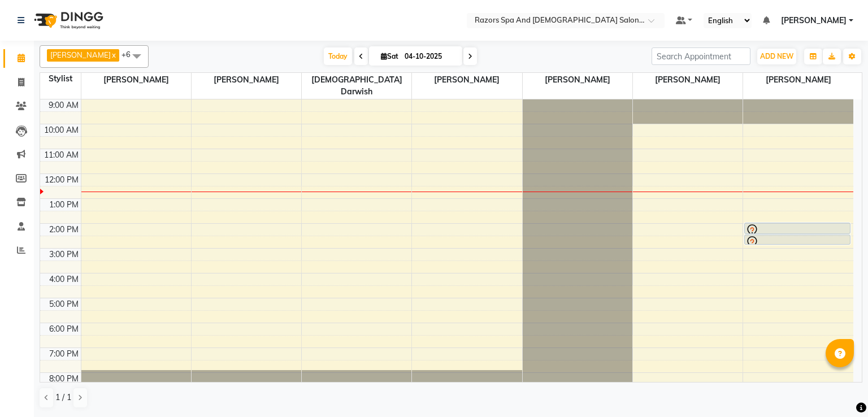 This screenshot has height=417, width=868. What do you see at coordinates (798, 228) in the screenshot?
I see `div: Enoc, TK01, 02:00 PM-02:30 PM, HAIR STYLE (WASH+BLOWDRY)` at bounding box center [798, 228].